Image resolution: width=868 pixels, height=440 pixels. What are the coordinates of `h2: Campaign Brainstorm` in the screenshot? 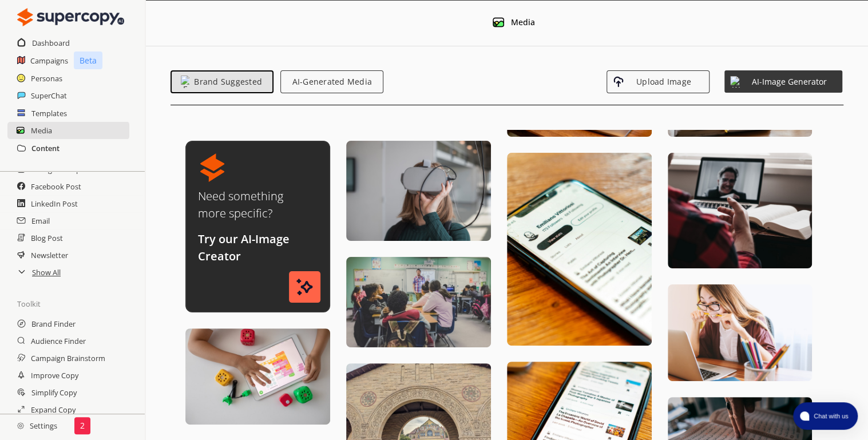 It's located at (68, 358).